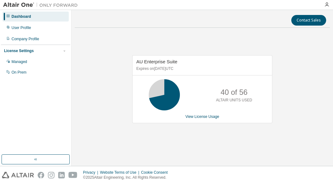 This screenshot has width=333, height=184. I want to click on div: License Settings, so click(19, 51).